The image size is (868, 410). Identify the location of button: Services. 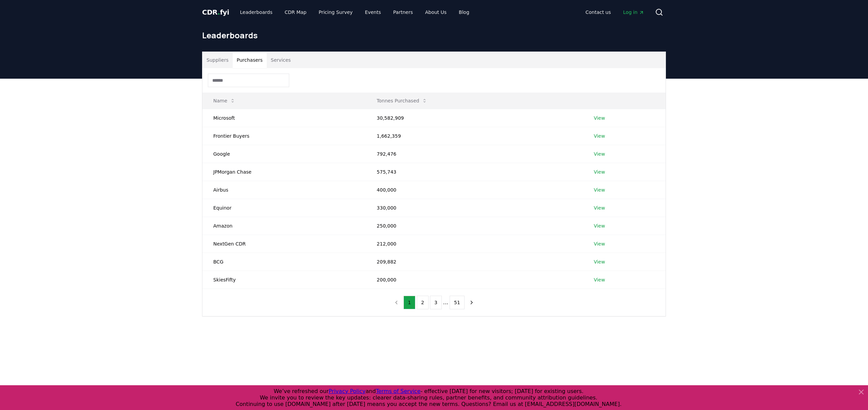
(281, 60).